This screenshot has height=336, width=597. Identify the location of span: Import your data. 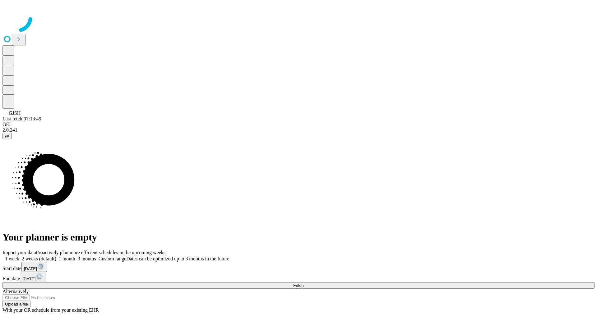
(19, 252).